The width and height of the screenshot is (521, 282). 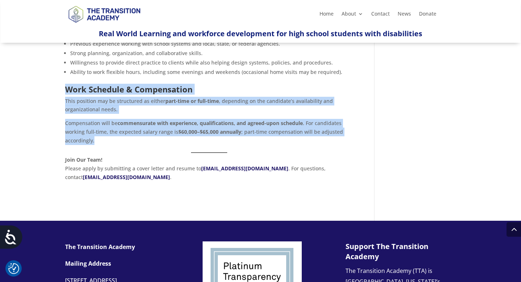 I want to click on p: Compensation will be . For candidates working full-time, the expected salary range is ; part-time..., so click(x=209, y=134).